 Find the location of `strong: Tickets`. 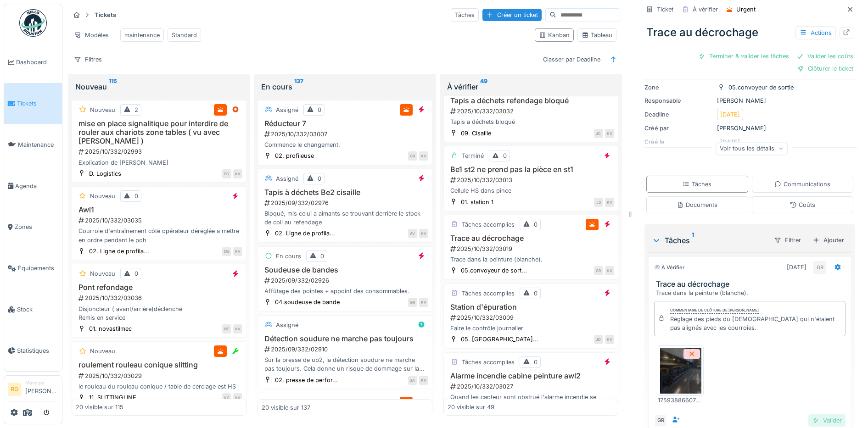

strong: Tickets is located at coordinates (105, 15).